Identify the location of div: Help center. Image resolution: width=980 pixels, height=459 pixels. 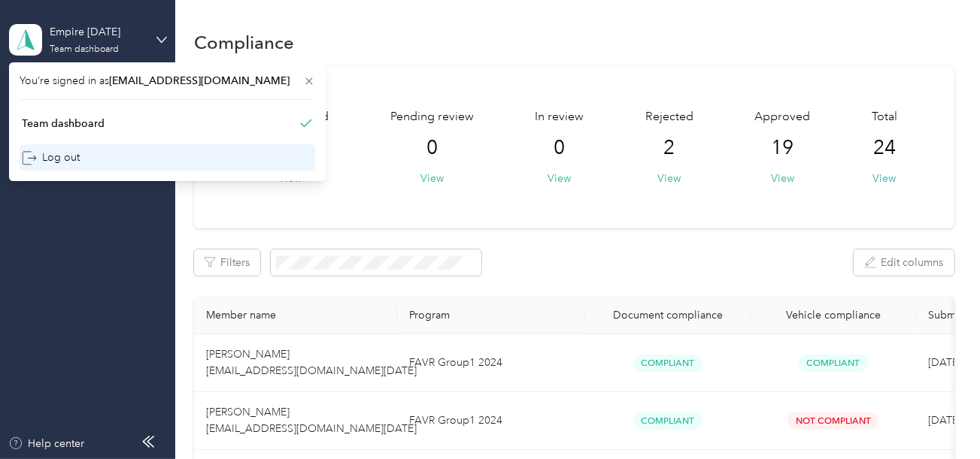
(46, 444).